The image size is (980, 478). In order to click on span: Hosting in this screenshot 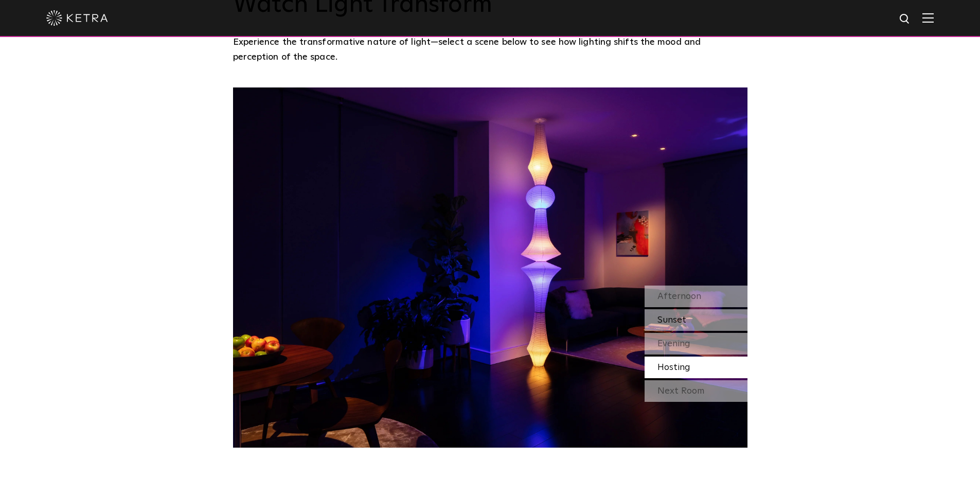, I will do `click(674, 368)`.